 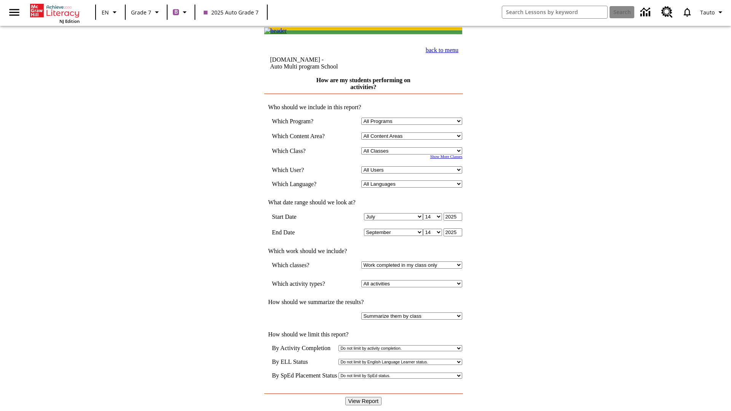 I want to click on button: Boost Class color is purple. Change class color, so click(x=181, y=12).